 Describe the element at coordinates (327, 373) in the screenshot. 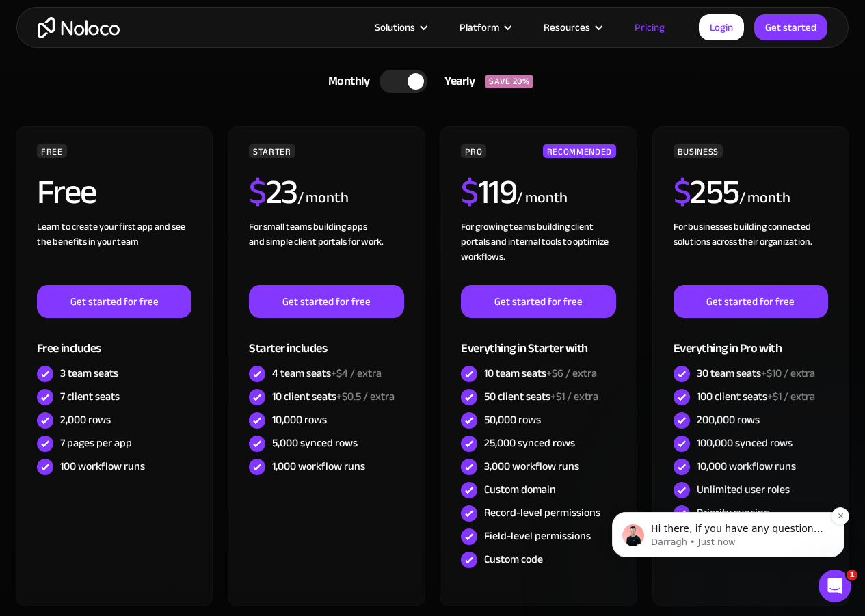

I see `div: 4 team seats` at that location.